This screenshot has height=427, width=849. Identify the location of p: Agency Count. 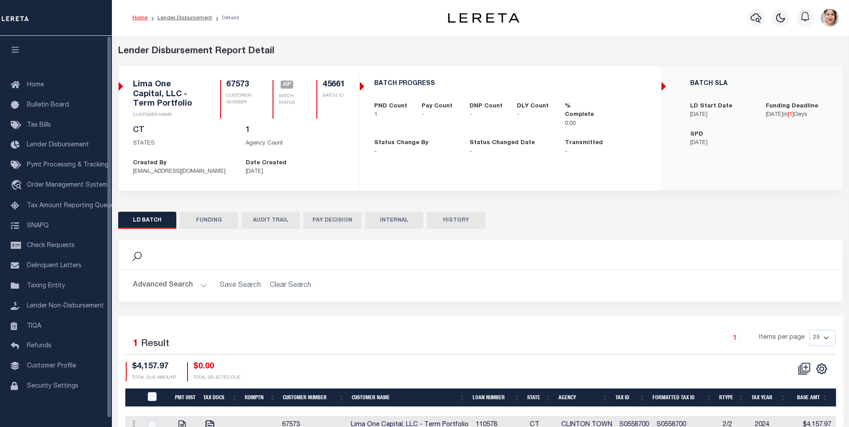
(295, 144).